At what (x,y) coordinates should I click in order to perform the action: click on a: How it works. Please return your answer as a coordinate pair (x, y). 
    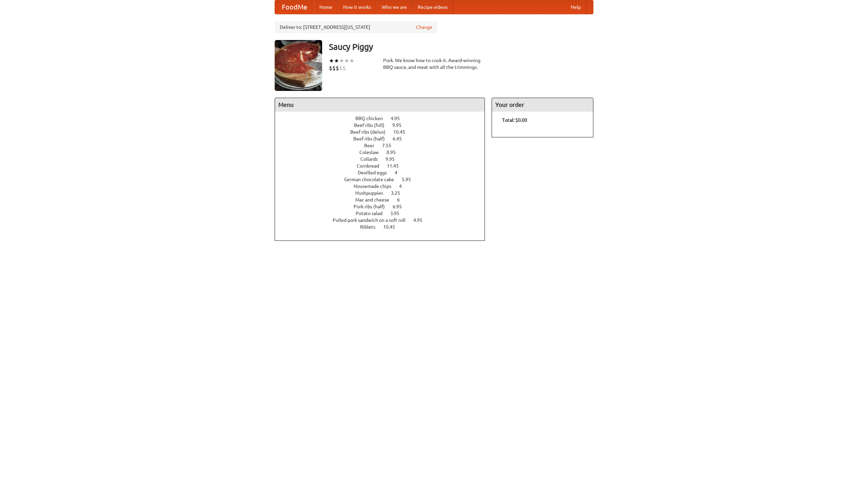
    Looking at the image, I should click on (357, 7).